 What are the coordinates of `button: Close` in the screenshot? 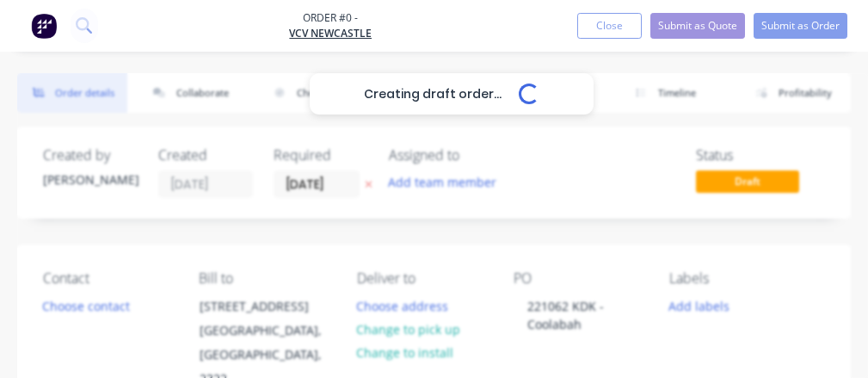 It's located at (609, 26).